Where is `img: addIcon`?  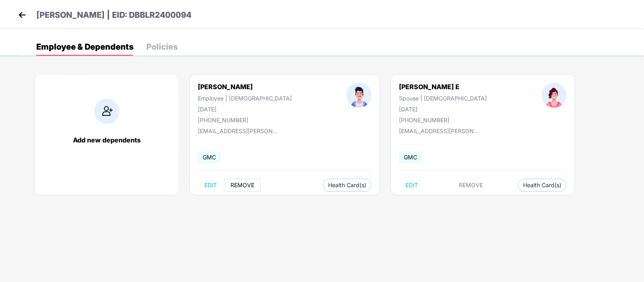 img: addIcon is located at coordinates (107, 111).